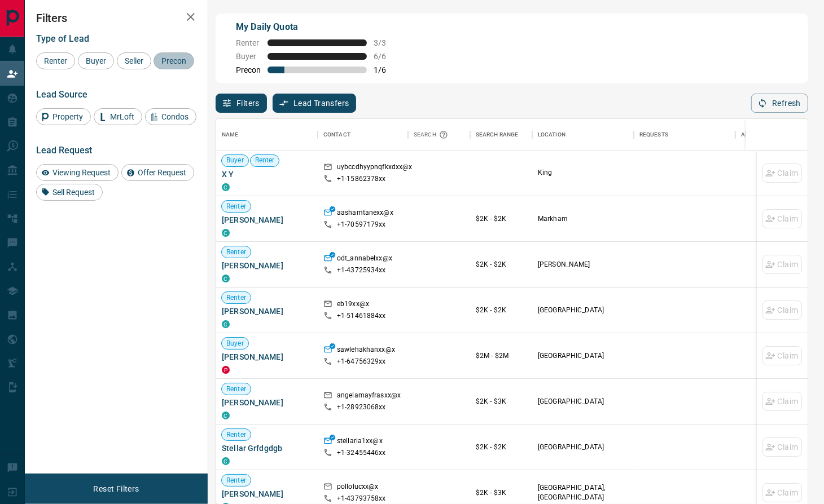 The width and height of the screenshot is (824, 504). What do you see at coordinates (361, 499) in the screenshot?
I see `p: +1- 43793758xx` at bounding box center [361, 499].